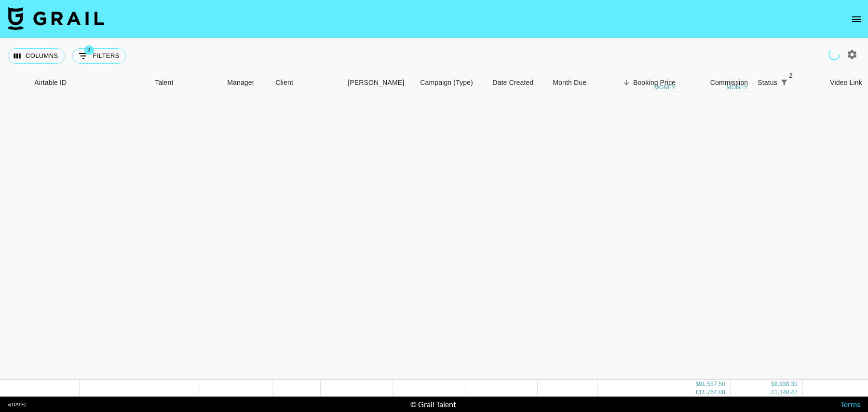 This screenshot has height=412, width=868. What do you see at coordinates (786, 384) in the screenshot?
I see `div: 8,938.30` at bounding box center [786, 384].